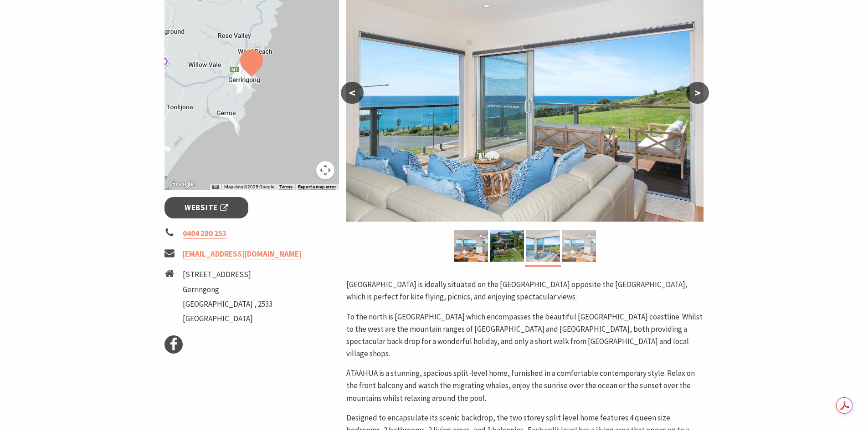  Describe the element at coordinates (227, 290) in the screenshot. I see `li: Gerringong` at that location.